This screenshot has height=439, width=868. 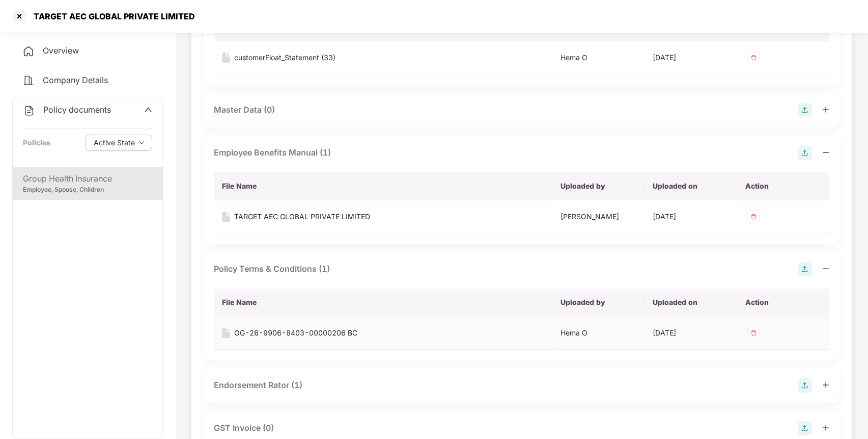 What do you see at coordinates (114, 143) in the screenshot?
I see `span: Active State` at bounding box center [114, 143].